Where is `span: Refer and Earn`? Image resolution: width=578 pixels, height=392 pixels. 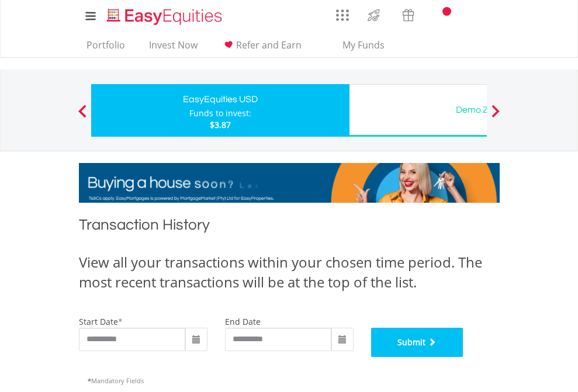
span: Refer and Earn is located at coordinates (269, 45).